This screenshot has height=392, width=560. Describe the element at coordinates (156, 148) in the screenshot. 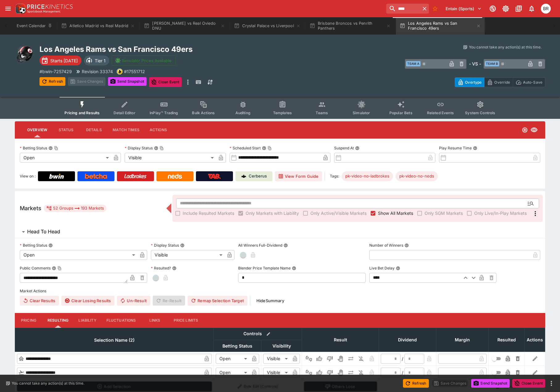

I see `button: Display StatusCopy To Clipboard` at that location.